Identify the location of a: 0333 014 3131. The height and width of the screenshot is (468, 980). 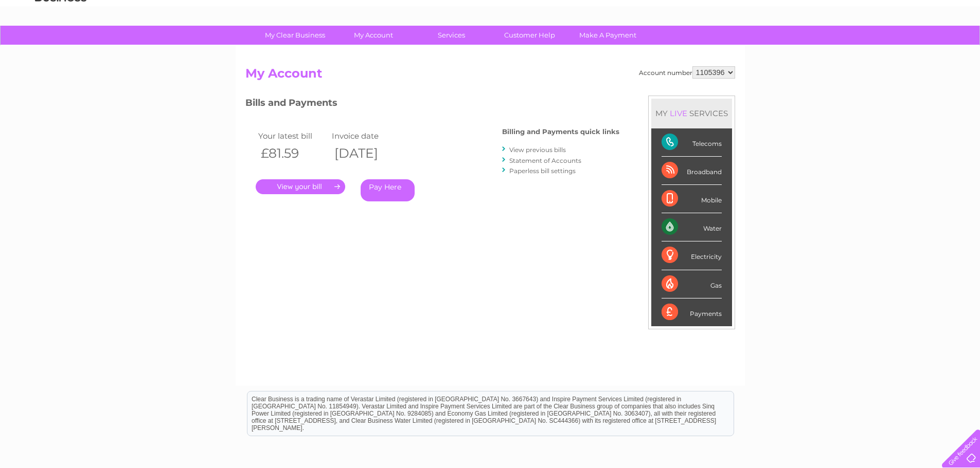
(822, 12).